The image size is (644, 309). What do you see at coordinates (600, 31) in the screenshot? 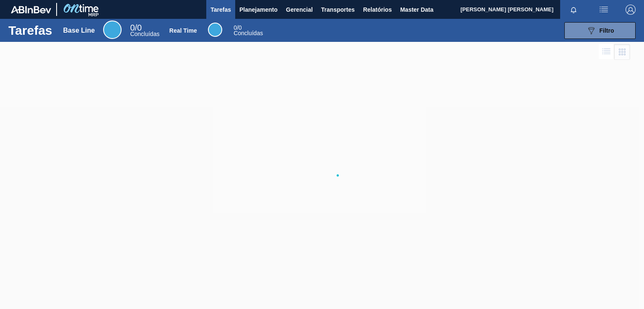
I see `button: Filtro` at bounding box center [600, 31].